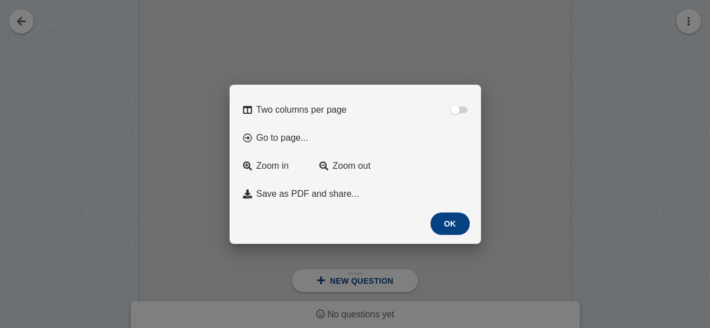 This screenshot has width=710, height=328. I want to click on a: Zoom out, so click(348, 166).